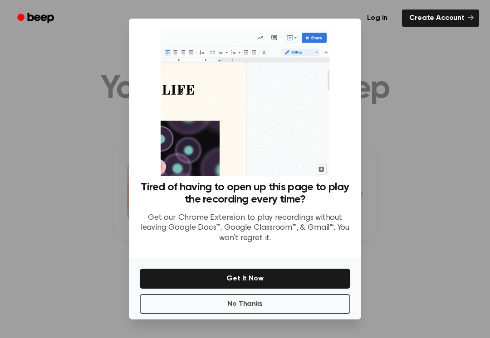 The image size is (490, 338). Describe the element at coordinates (440, 18) in the screenshot. I see `a: Create Account` at that location.